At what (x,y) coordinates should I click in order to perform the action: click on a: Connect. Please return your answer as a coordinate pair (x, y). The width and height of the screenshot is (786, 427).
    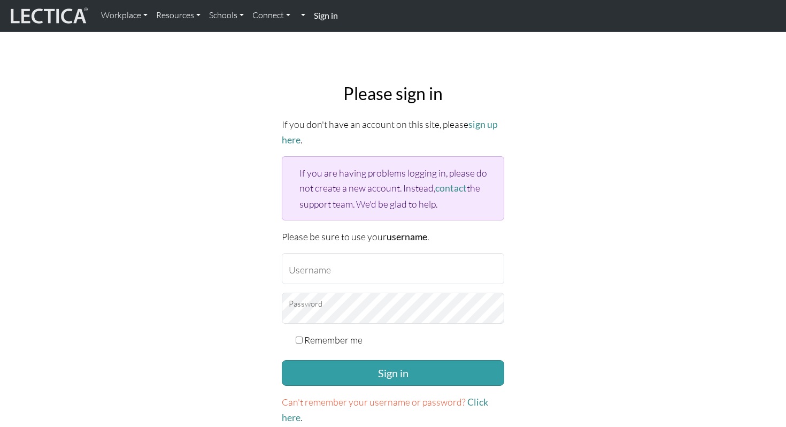
    Looking at the image, I should click on (271, 16).